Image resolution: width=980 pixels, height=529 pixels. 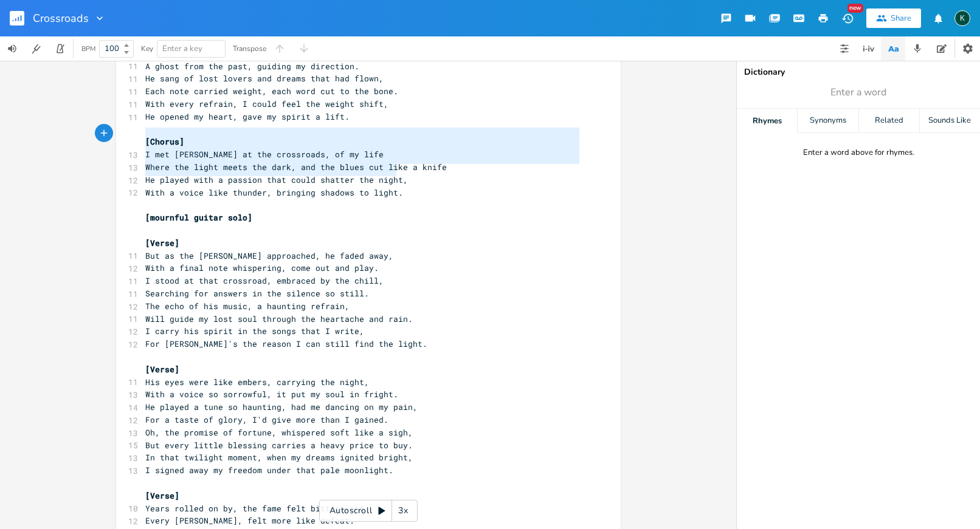 I want to click on span: Enter a key, so click(x=183, y=49).